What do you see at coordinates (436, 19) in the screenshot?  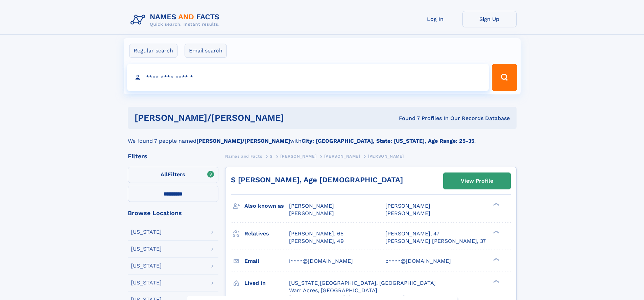 I see `a: Log In` at bounding box center [436, 19].